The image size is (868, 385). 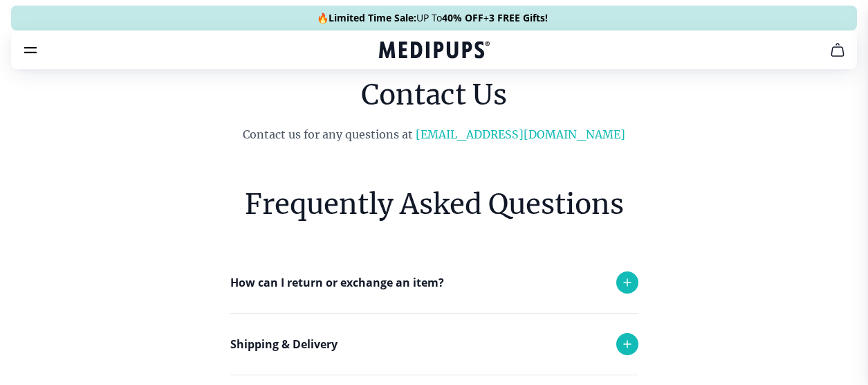 What do you see at coordinates (434, 51) in the screenshot?
I see `a: Medipups` at bounding box center [434, 51].